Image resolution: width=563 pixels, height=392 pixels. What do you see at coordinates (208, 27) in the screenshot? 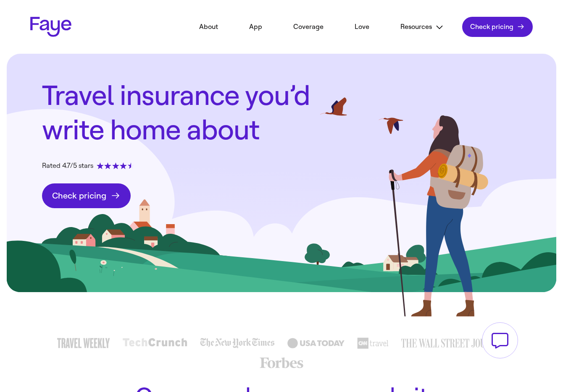
I see `a: About` at bounding box center [208, 27].